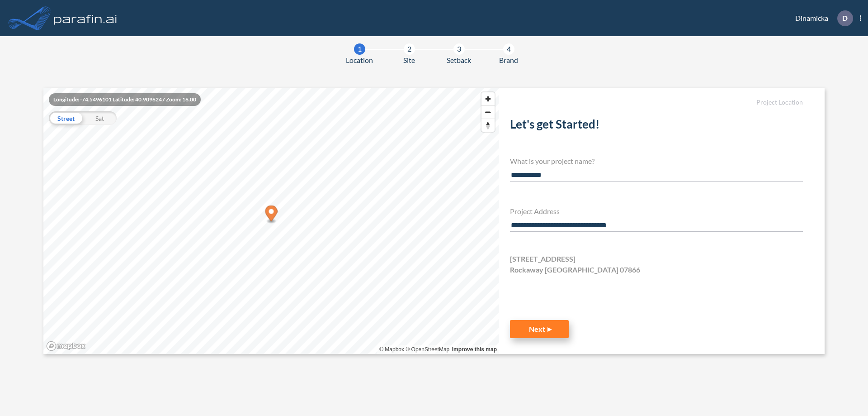  I want to click on span: Brand, so click(508, 60).